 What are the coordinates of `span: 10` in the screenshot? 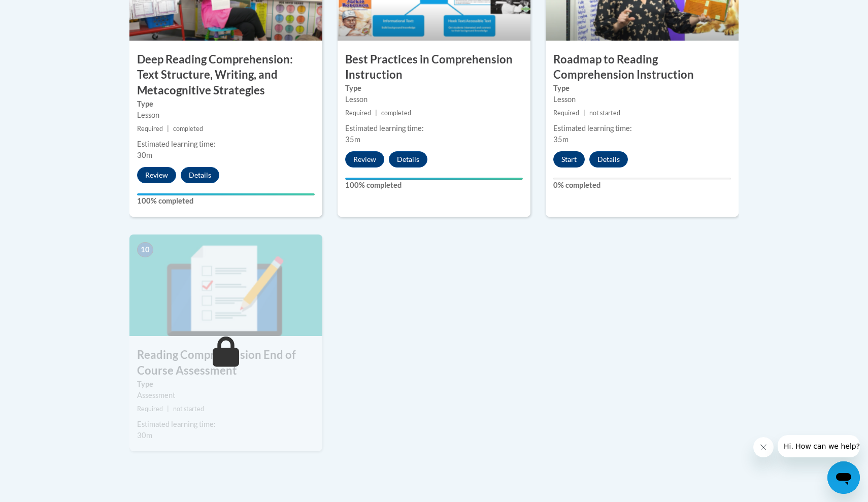 It's located at (145, 250).